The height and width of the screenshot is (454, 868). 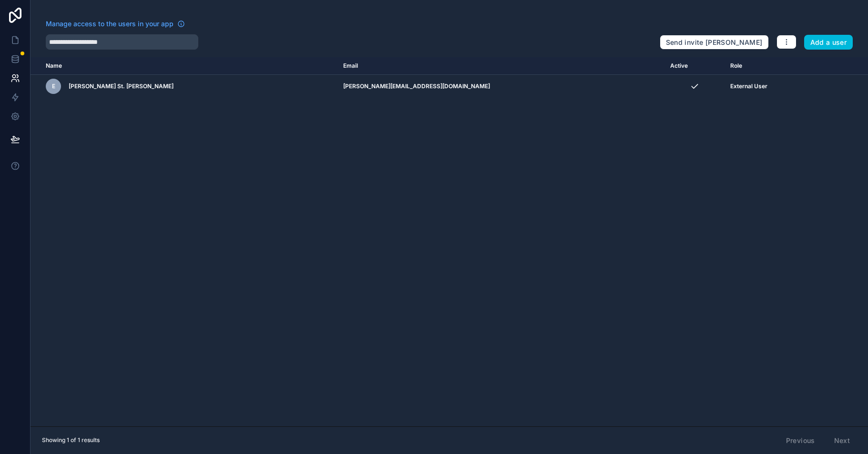 What do you see at coordinates (695, 66) in the screenshot?
I see `th: Active` at bounding box center [695, 66].